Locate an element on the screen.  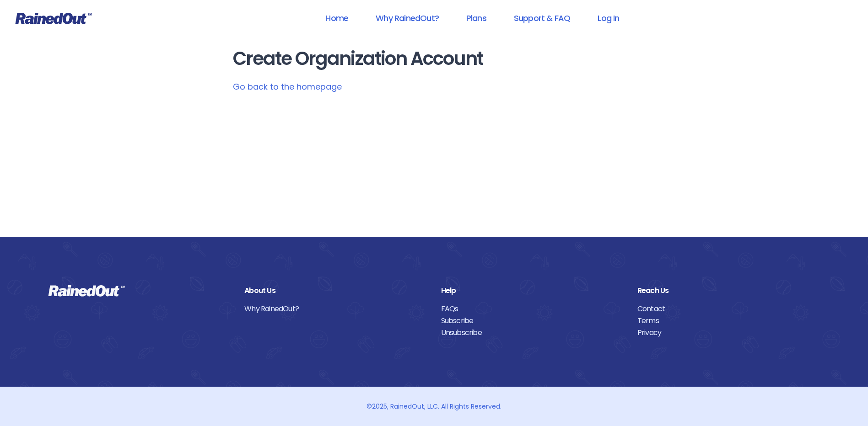
a: Contact is located at coordinates (729, 309).